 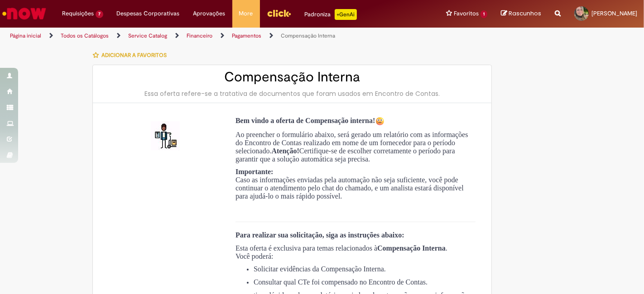 What do you see at coordinates (254, 171) in the screenshot?
I see `span: Importante:` at bounding box center [254, 171].